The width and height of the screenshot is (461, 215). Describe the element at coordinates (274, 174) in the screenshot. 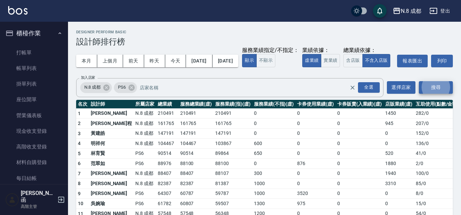

I see `td: 300` at that location.